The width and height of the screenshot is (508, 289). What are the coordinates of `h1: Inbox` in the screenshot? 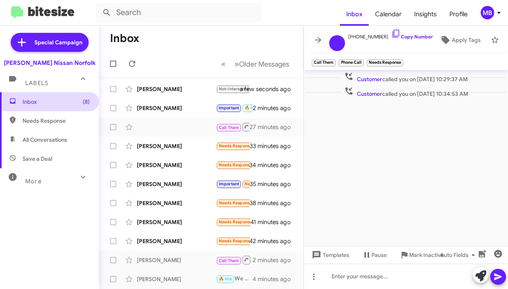 It's located at (125, 38).